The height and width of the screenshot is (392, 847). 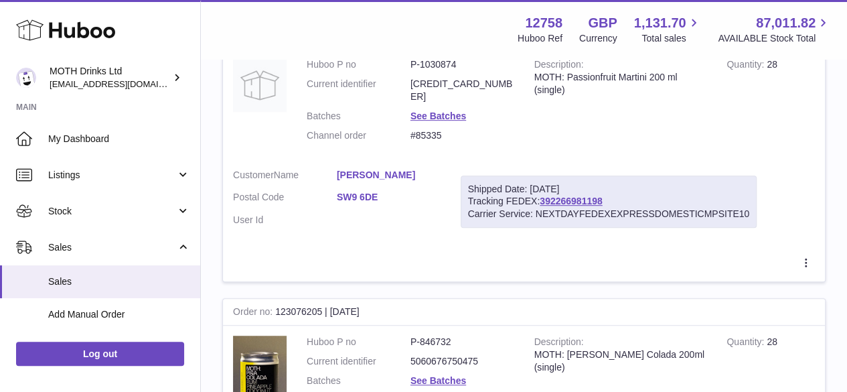 What do you see at coordinates (462, 135) in the screenshot?
I see `dd: #85335` at bounding box center [462, 135].